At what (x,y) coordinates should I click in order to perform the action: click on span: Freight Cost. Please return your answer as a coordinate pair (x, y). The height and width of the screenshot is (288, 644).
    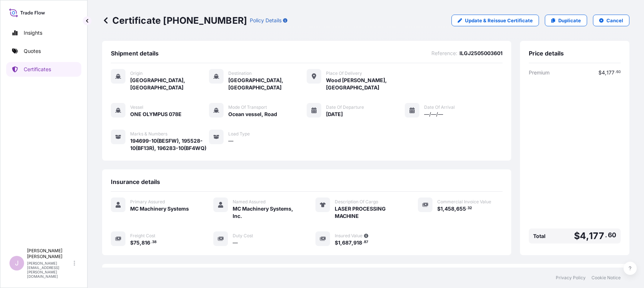
    Looking at the image, I should click on (143, 236).